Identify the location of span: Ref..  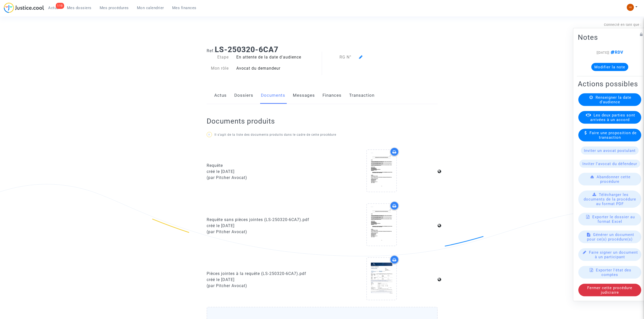
(210, 51).